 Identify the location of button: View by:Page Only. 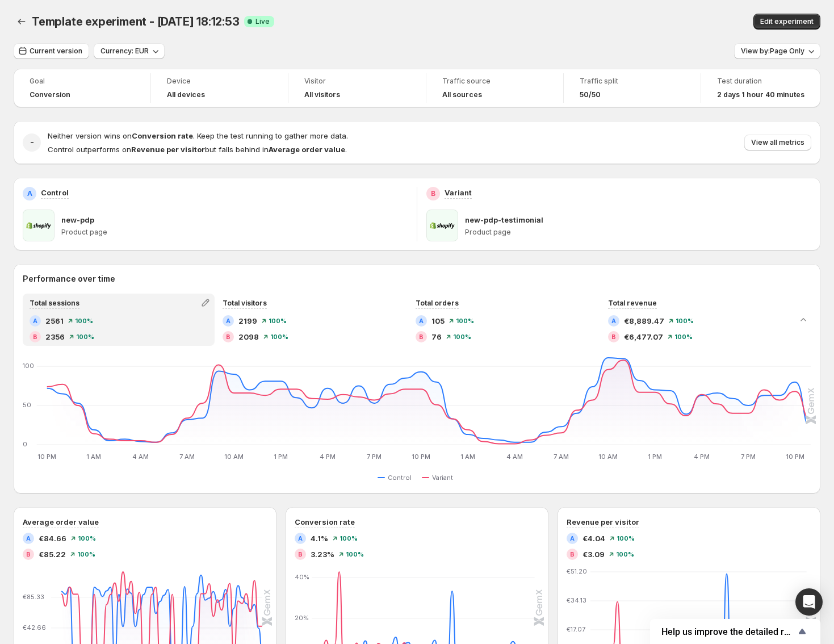
(777, 51).